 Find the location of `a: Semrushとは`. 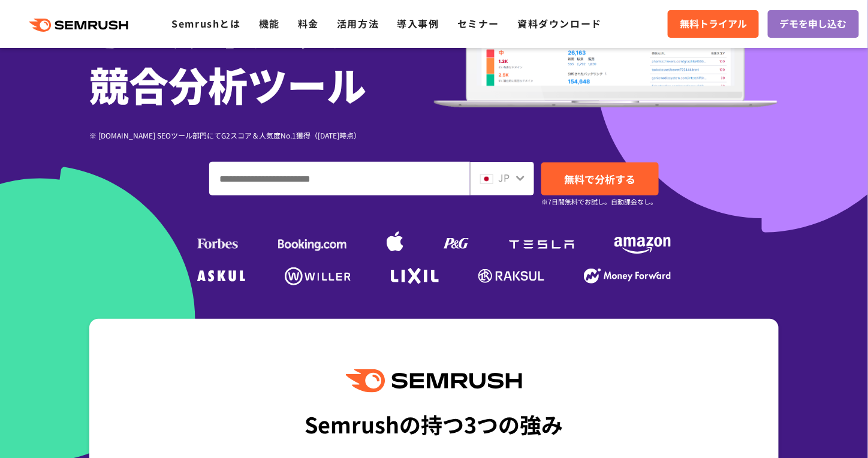

a: Semrushとは is located at coordinates (205, 23).